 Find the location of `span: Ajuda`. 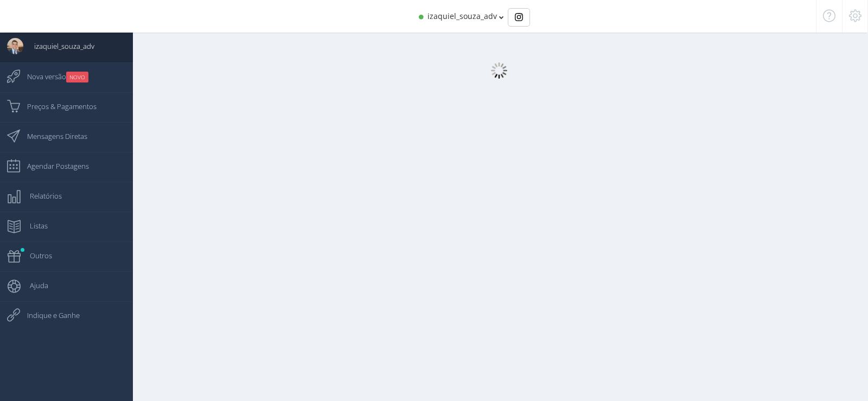

span: Ajuda is located at coordinates (34, 286).